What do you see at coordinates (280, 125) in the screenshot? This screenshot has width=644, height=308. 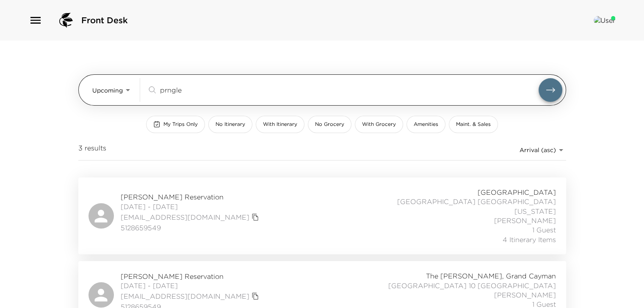 I see `button: With Itinerary` at bounding box center [280, 125].